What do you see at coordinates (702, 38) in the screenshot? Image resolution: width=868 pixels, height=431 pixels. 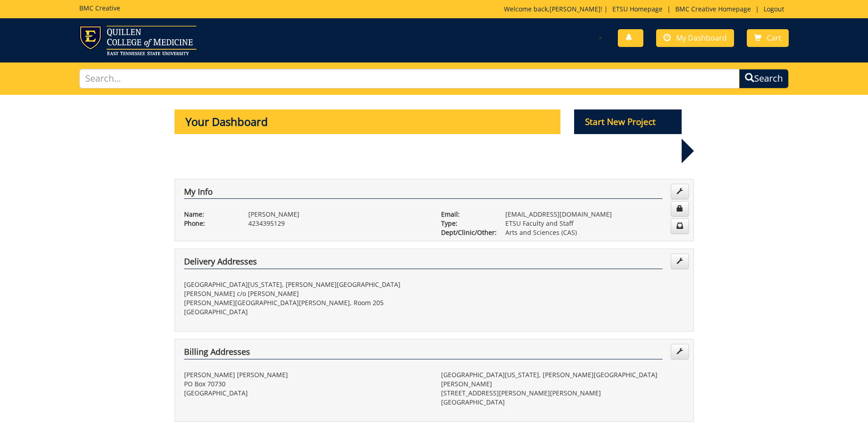 I see `span: My Dashboard` at bounding box center [702, 38].